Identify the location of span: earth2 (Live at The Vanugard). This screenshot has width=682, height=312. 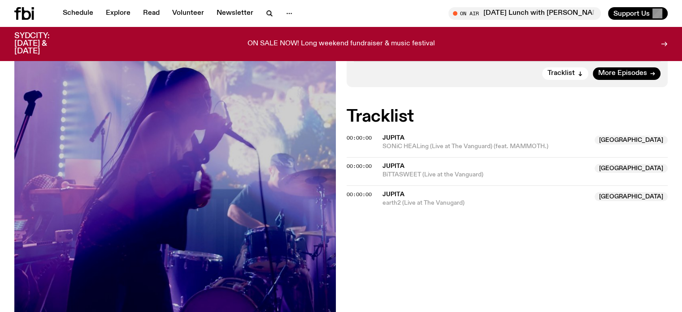
(486, 203).